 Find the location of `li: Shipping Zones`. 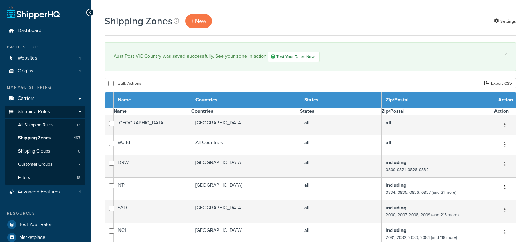

li: Shipping Zones is located at coordinates (45, 138).